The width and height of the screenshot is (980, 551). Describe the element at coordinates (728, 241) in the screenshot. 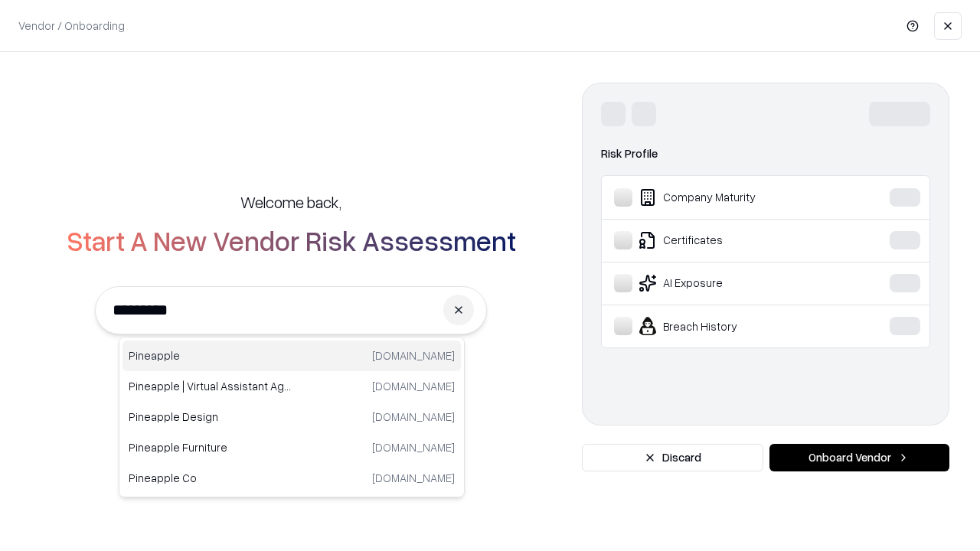

I see `div: Certificates` at that location.